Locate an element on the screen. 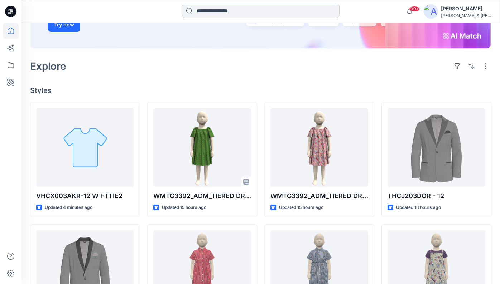  a: WMTG3392_ADM_TIERED DRESS NO ELASTIC AT WAIST is located at coordinates (202, 147).